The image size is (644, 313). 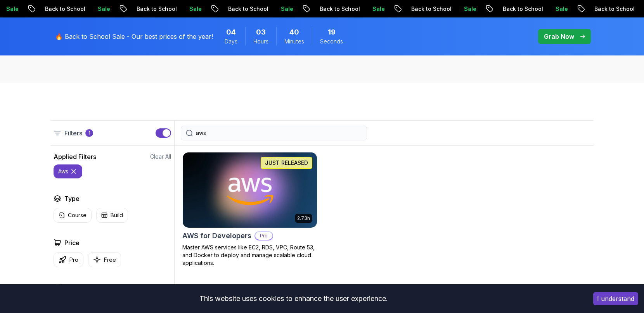 I want to click on img: AWS for Developers card, so click(x=250, y=190).